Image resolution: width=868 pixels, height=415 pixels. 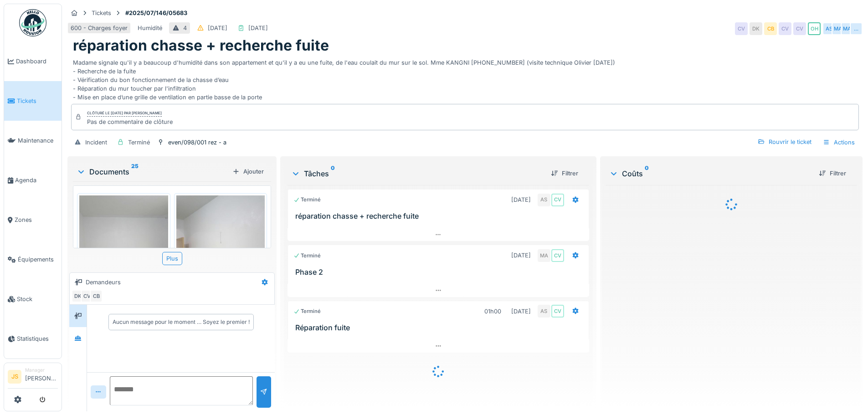 What do you see at coordinates (36, 219) in the screenshot?
I see `span: Zones` at bounding box center [36, 219].